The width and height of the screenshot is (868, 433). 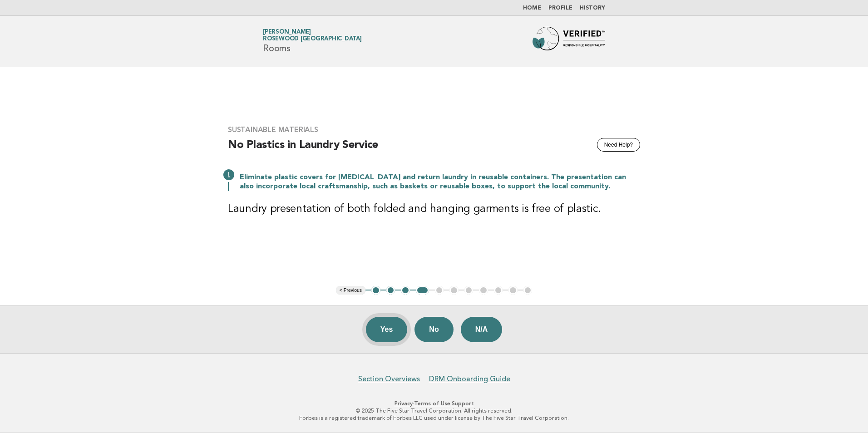 What do you see at coordinates (532, 8) in the screenshot?
I see `a: Home` at bounding box center [532, 8].